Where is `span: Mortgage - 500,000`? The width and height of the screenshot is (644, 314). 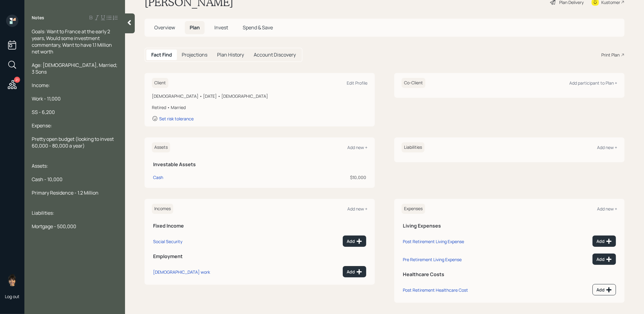 span: Mortgage - 500,000 is located at coordinates (54, 226).